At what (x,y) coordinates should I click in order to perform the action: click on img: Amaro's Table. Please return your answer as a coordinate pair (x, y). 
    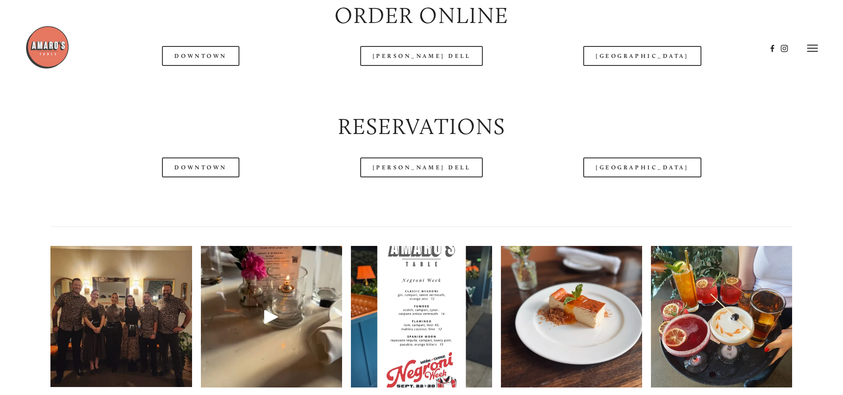
    Looking at the image, I should click on (47, 47).